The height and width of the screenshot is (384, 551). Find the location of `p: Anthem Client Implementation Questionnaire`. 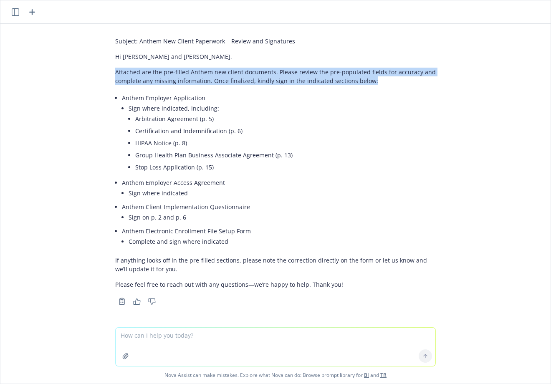

p: Anthem Client Implementation Questionnaire is located at coordinates (279, 207).